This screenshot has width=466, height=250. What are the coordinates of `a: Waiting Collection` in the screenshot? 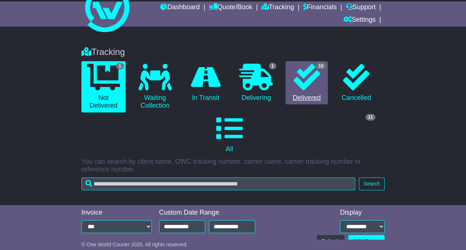 It's located at (155, 87).